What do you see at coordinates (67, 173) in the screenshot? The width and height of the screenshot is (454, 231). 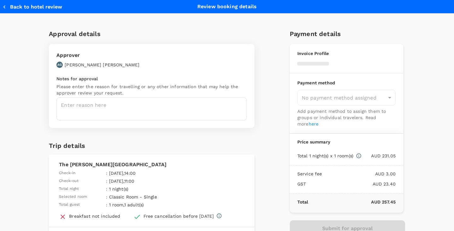 I see `span: Check-in` at bounding box center [67, 173].